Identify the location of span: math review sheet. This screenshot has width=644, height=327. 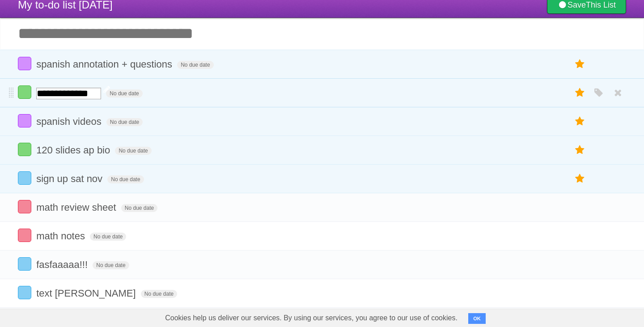
(77, 207).